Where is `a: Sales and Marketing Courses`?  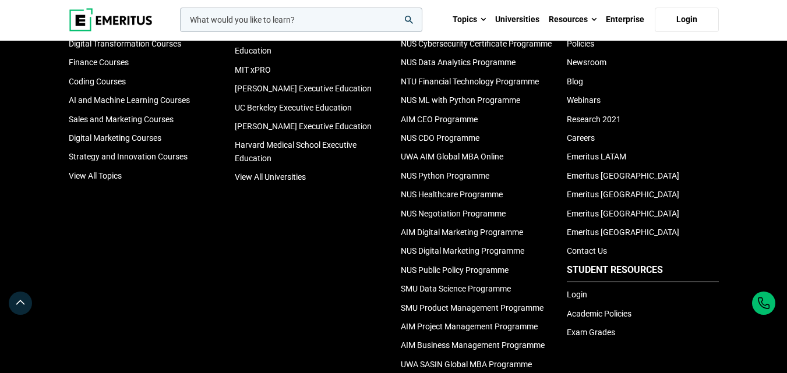 a: Sales and Marketing Courses is located at coordinates (121, 119).